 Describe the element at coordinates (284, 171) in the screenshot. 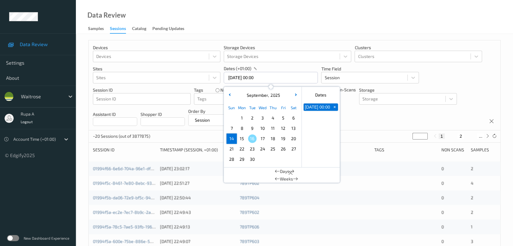

I see `span: Days` at that location.